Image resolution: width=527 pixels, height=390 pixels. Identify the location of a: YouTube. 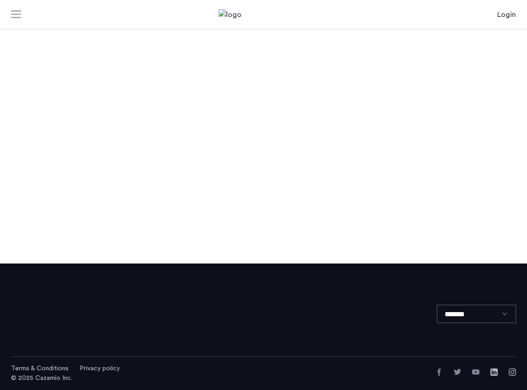
(476, 372).